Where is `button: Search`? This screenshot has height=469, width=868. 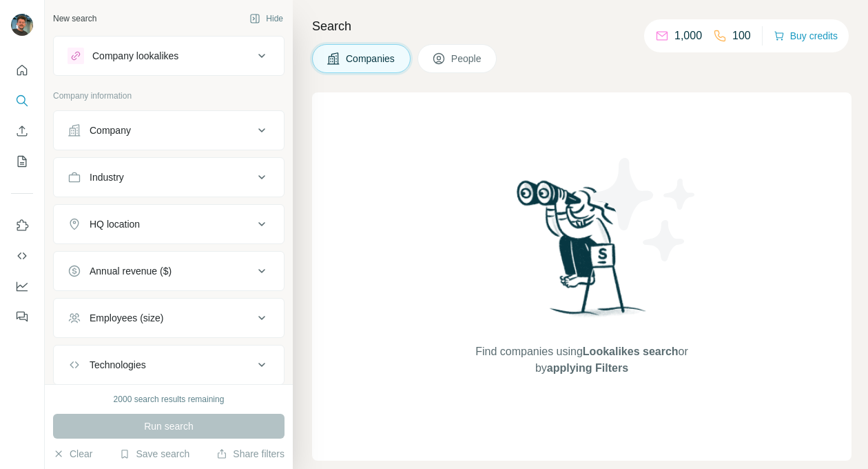 button: Search is located at coordinates (22, 101).